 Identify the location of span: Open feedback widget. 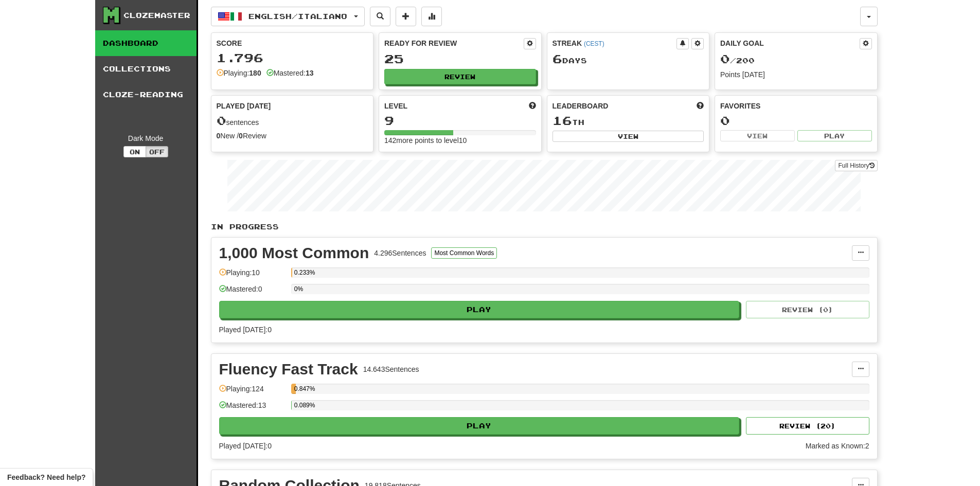
(46, 477).